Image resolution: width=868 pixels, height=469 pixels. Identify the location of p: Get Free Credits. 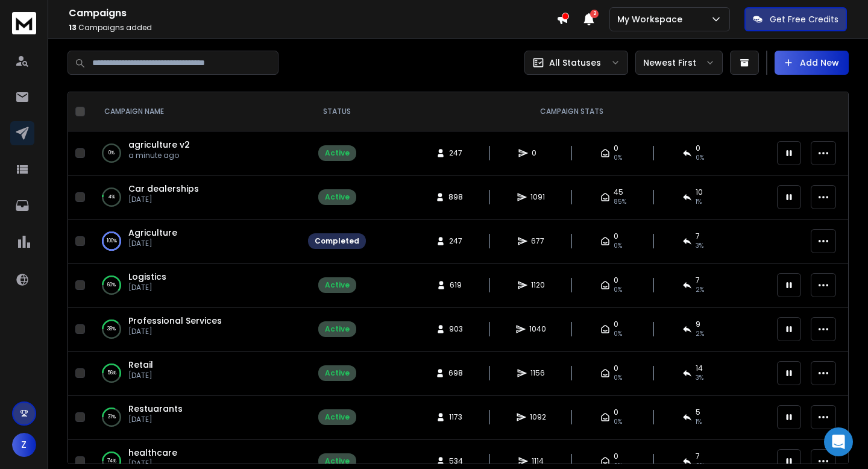
(804, 19).